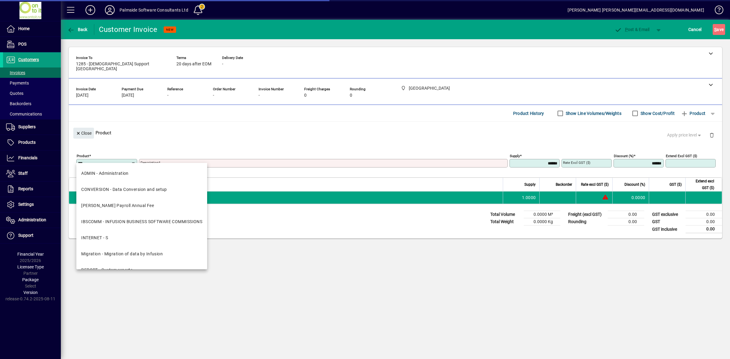 Image resolution: width=730 pixels, height=359 pixels. Describe the element at coordinates (515, 156) in the screenshot. I see `mat-label: Supply` at that location.